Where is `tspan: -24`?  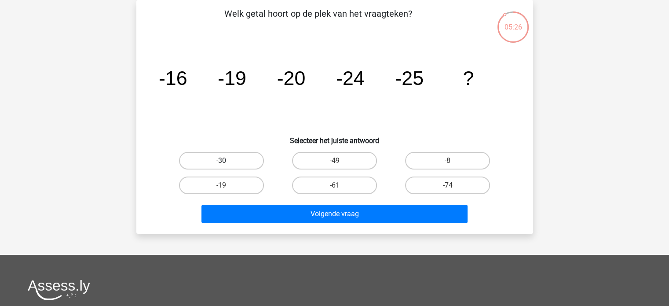 tspan: -24 is located at coordinates (350, 78).